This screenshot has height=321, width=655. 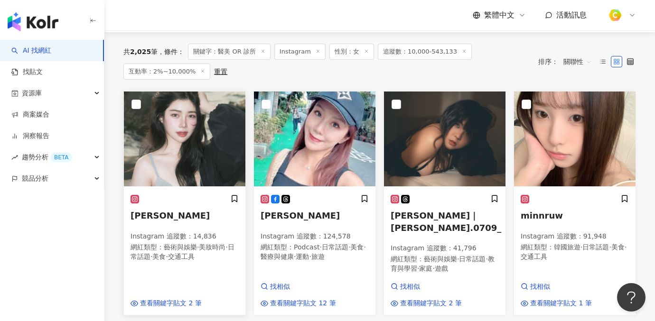 What do you see at coordinates (318, 257) in the screenshot?
I see `span: 旅遊` at bounding box center [318, 257].